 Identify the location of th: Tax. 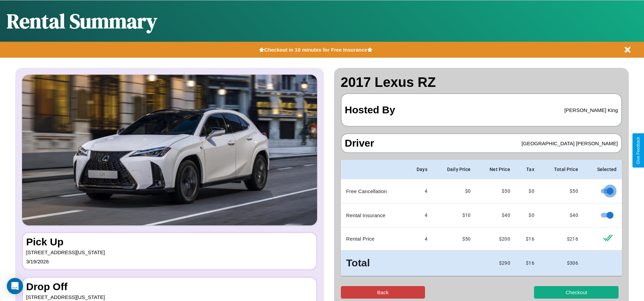
(528, 170).